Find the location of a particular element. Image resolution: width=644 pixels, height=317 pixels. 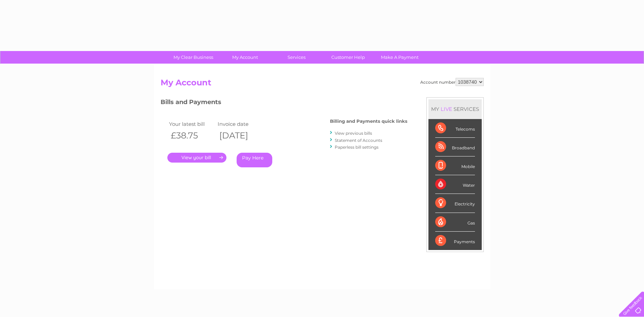

div: Electricity is located at coordinates (455, 203).